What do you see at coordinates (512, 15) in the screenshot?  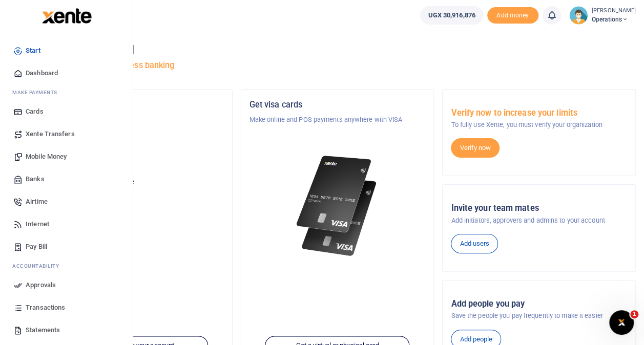 I see `li: Toup your wallet` at bounding box center [512, 15].